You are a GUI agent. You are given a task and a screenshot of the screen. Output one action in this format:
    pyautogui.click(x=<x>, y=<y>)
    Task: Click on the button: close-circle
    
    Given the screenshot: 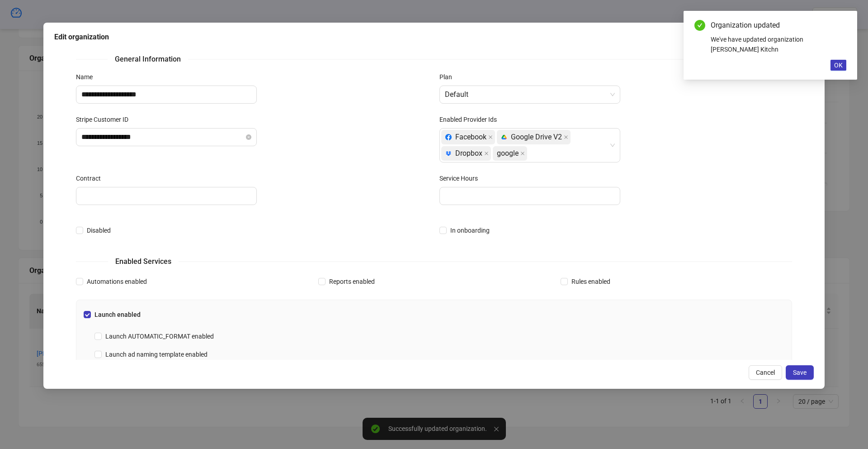 What is the action you would take?
    pyautogui.click(x=248, y=137)
    